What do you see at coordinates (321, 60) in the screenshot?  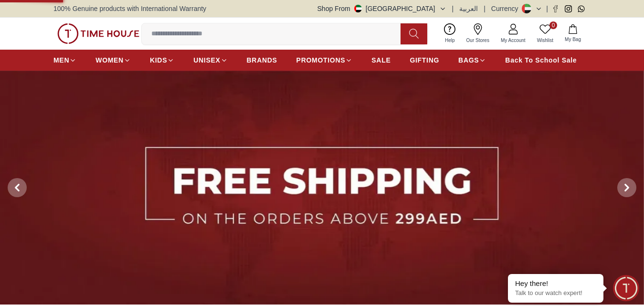 I see `span: PROMOTIONS` at bounding box center [321, 60].